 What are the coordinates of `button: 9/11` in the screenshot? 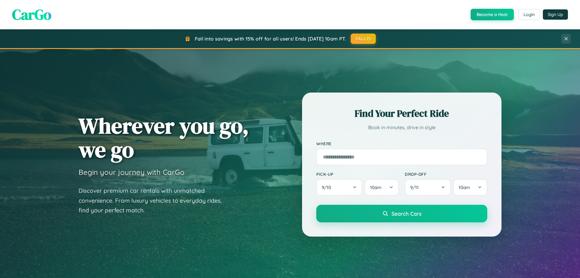 It's located at (428, 187).